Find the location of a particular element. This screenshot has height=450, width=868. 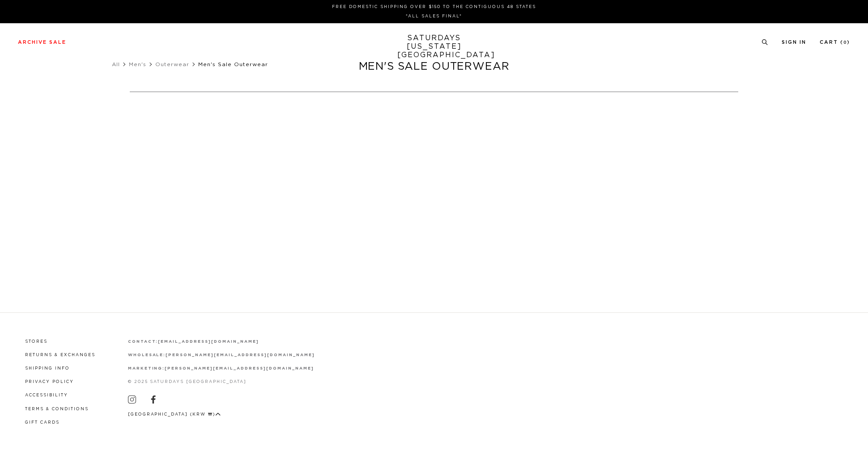

p: *ALL SALES FINAL* is located at coordinates (434, 16).